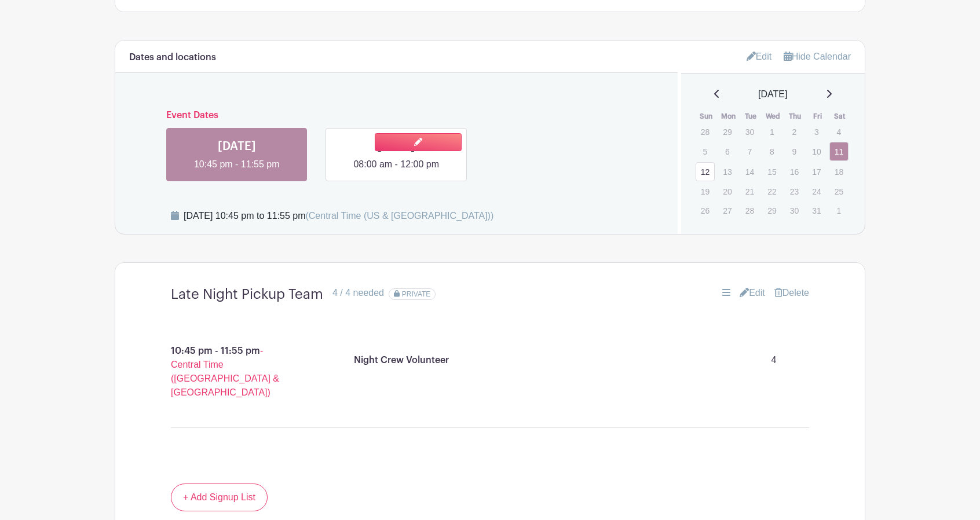 The image size is (980, 520). What do you see at coordinates (727, 210) in the screenshot?
I see `p: 27` at bounding box center [727, 210].